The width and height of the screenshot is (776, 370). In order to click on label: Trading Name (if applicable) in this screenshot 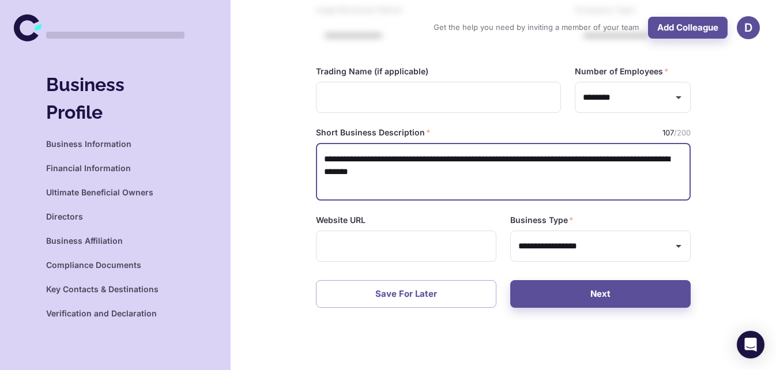, I will do `click(372, 71)`.